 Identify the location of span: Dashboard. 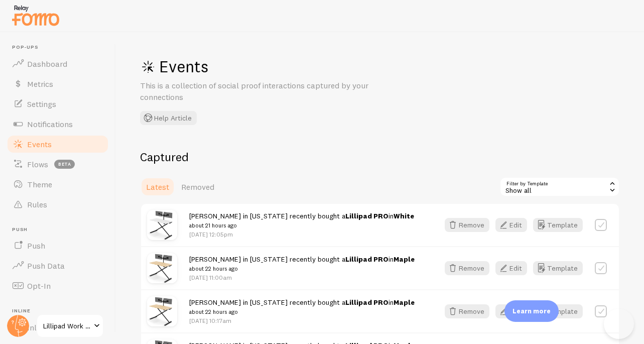
(47, 64).